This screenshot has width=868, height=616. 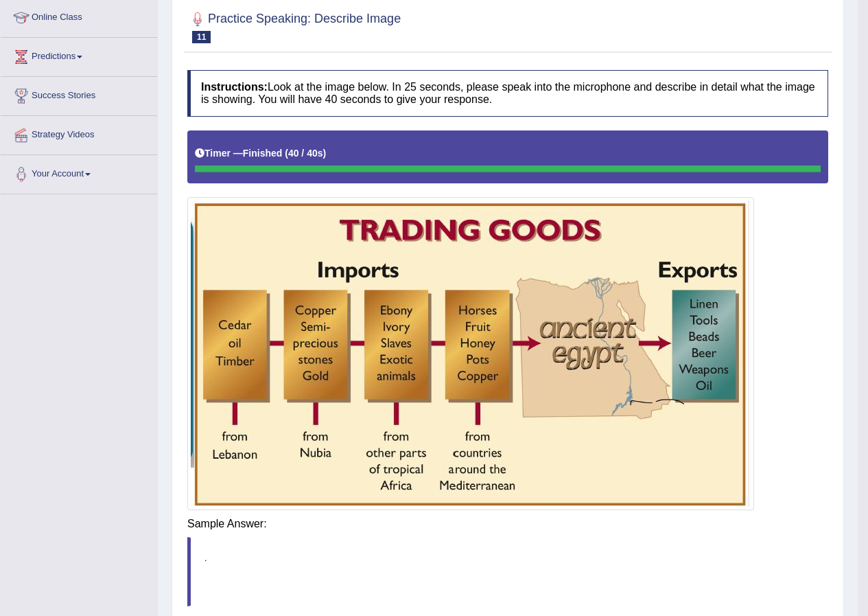 What do you see at coordinates (79, 133) in the screenshot?
I see `a: Strategy Videos` at bounding box center [79, 133].